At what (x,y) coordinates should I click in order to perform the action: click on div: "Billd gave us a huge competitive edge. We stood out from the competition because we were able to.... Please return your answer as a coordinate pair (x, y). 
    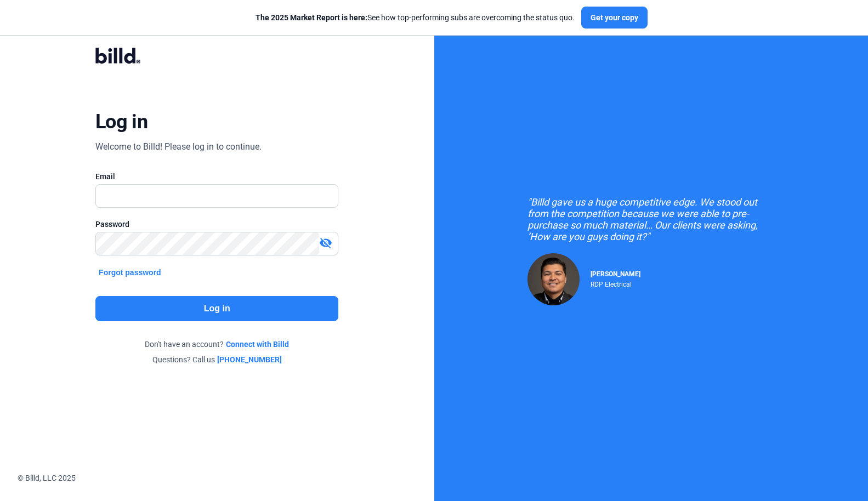
    Looking at the image, I should click on (651, 219).